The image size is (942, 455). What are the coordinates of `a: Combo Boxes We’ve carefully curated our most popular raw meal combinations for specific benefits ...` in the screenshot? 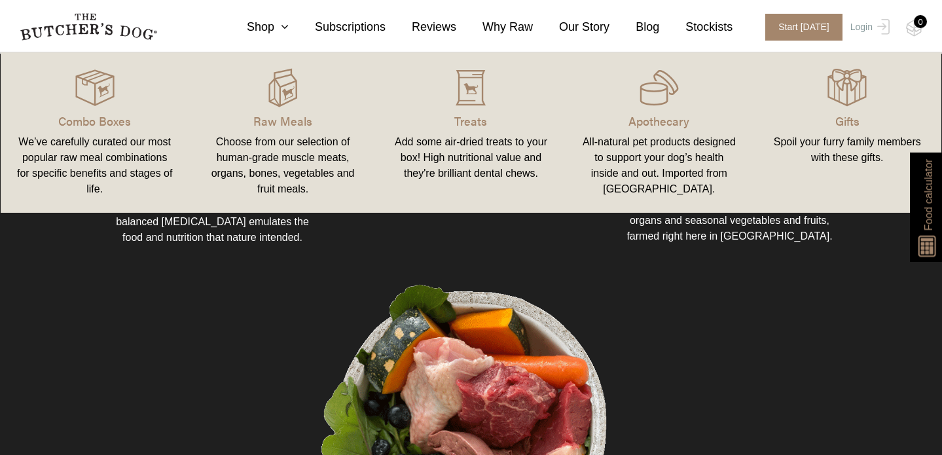 It's located at (94, 132).